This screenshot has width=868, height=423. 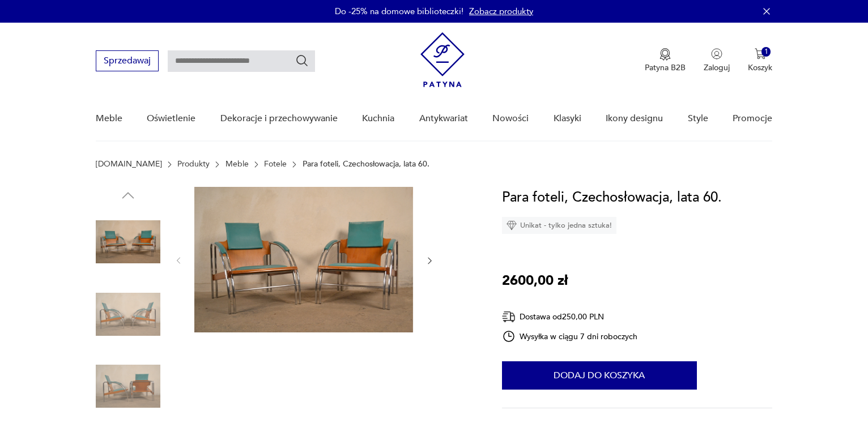 I want to click on div: 1, so click(x=766, y=51).